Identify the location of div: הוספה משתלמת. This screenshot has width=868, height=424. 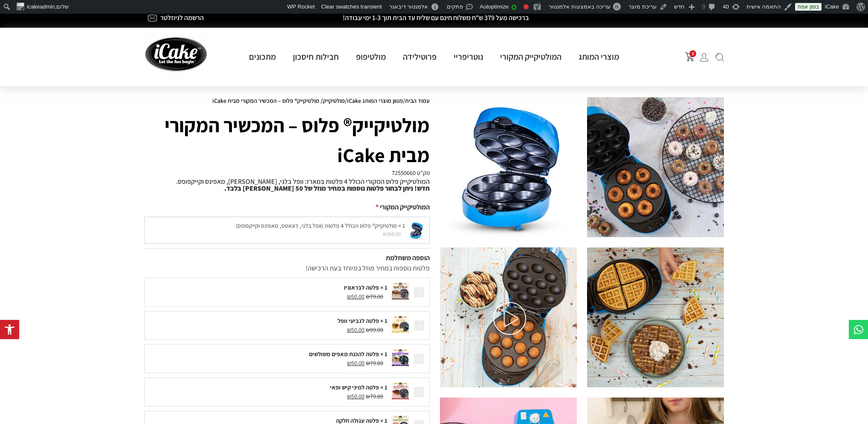
(287, 258).